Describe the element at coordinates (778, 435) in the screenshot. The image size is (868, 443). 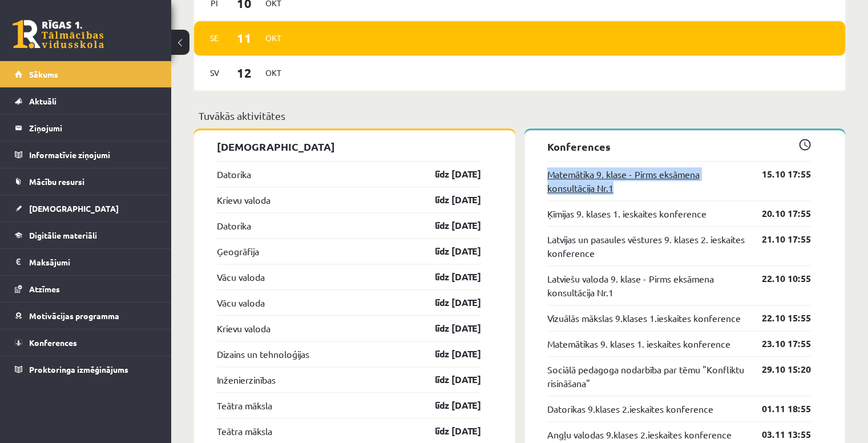
I see `a: 03.11 13:55` at that location.